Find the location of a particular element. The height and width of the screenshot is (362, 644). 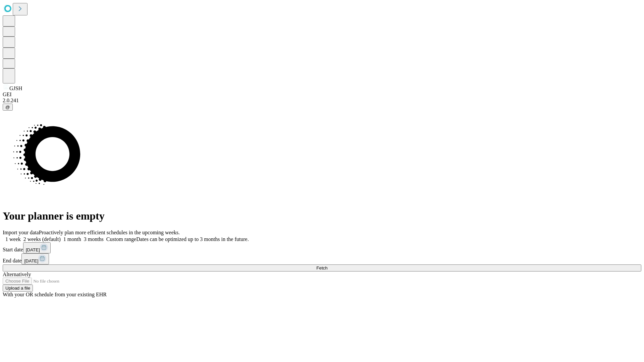

span: Dates can be optimized up to 3 months in the future. is located at coordinates (192, 239).